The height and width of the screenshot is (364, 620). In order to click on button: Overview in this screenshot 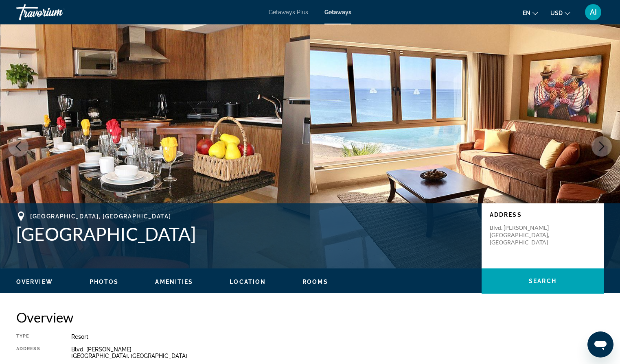, I will do `click(34, 282)`.